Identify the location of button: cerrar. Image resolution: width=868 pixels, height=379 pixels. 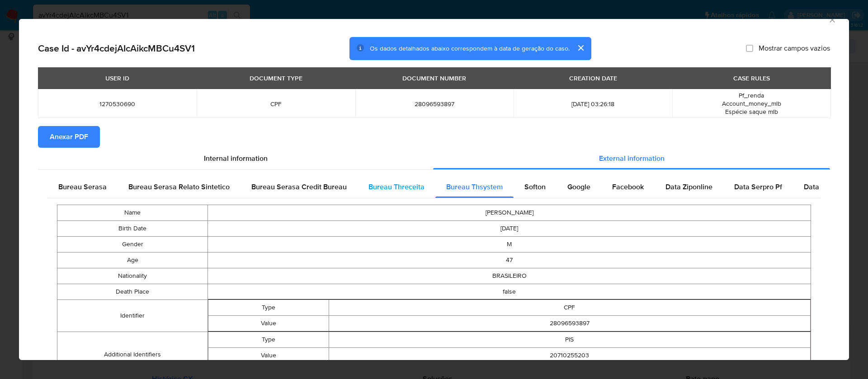
(580, 48).